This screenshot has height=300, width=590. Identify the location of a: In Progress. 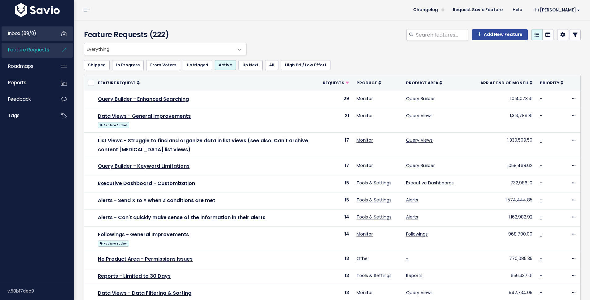
(128, 65).